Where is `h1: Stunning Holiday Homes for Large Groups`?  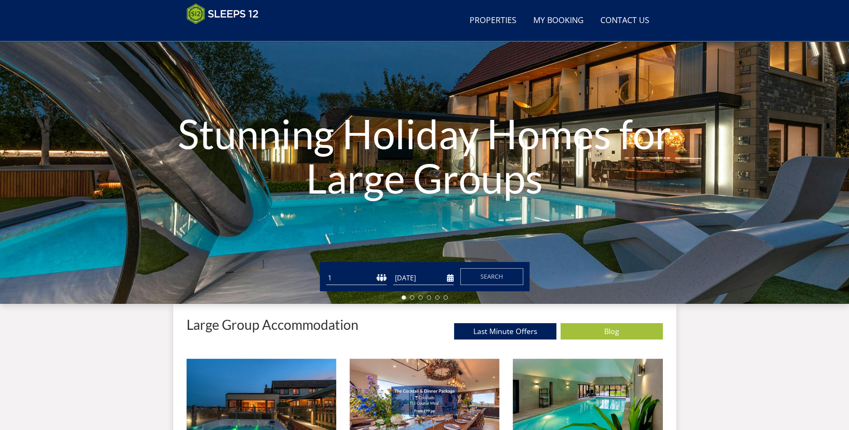 h1: Stunning Holiday Homes for Large Groups is located at coordinates (425, 156).